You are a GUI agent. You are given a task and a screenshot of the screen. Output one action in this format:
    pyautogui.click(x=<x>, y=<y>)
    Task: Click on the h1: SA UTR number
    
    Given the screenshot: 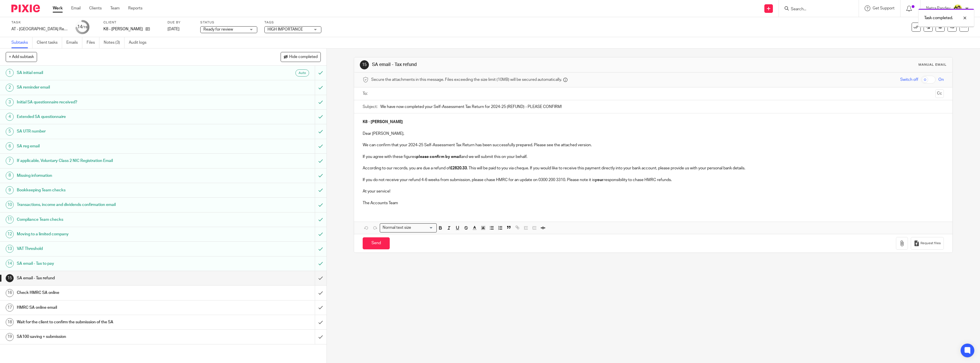 What is the action you would take?
    pyautogui.click(x=114, y=131)
    